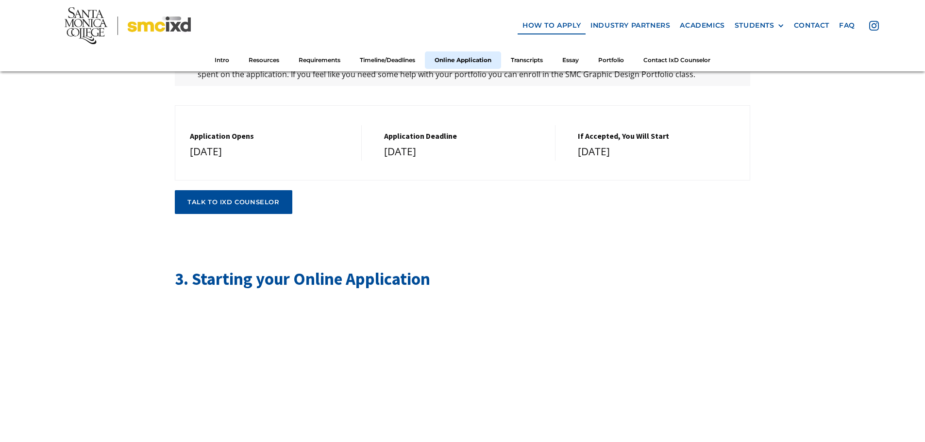 Image resolution: width=925 pixels, height=442 pixels. What do you see at coordinates (128, 26) in the screenshot?
I see `img: Santa Monica College - SMC IxD logo` at bounding box center [128, 26].